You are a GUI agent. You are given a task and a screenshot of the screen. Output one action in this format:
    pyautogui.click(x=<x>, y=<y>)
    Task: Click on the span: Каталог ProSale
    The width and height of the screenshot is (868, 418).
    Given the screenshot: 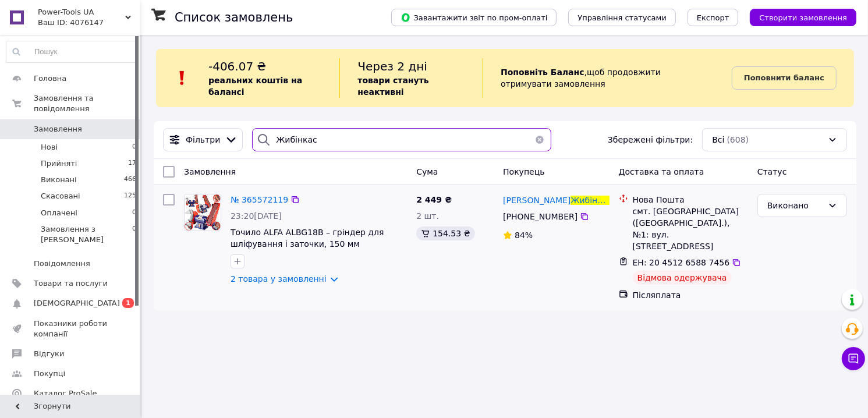 What is the action you would take?
    pyautogui.click(x=65, y=393)
    